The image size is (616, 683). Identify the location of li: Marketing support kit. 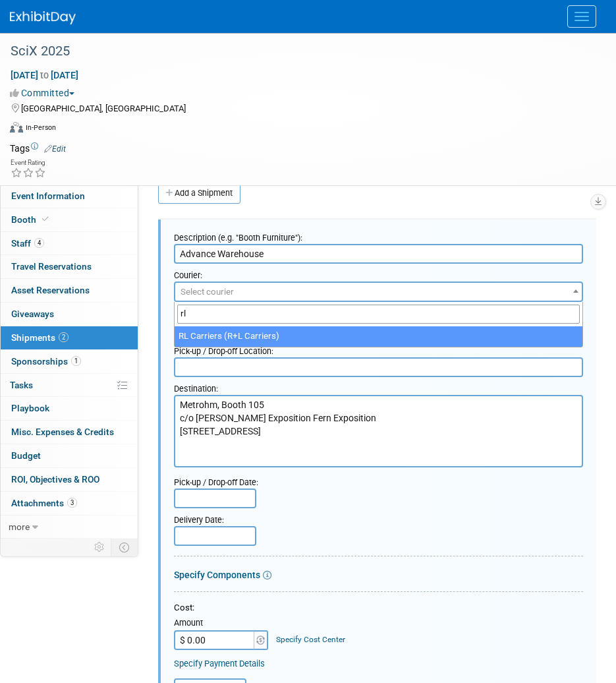
(211, 529).